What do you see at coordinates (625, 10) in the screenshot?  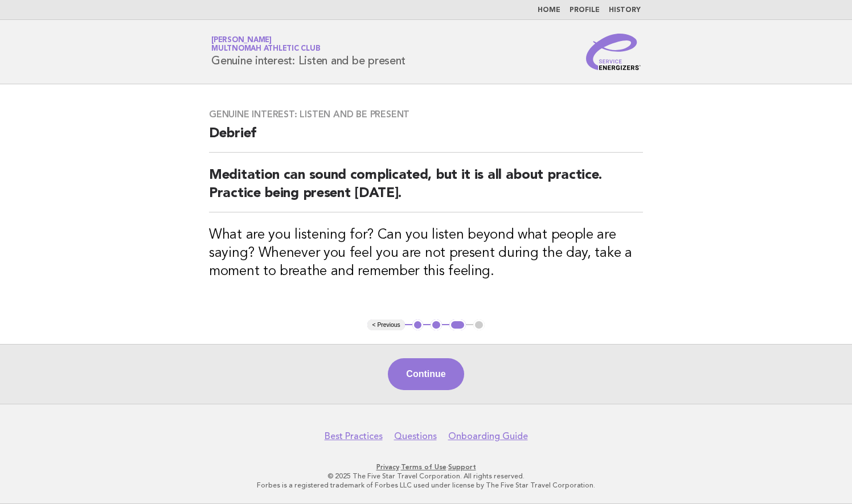 I see `a: History` at bounding box center [625, 10].